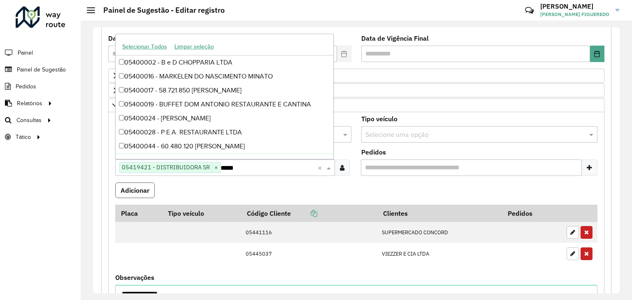  Describe the element at coordinates (194, 47) in the screenshot. I see `button: Limpar seleção` at that location.